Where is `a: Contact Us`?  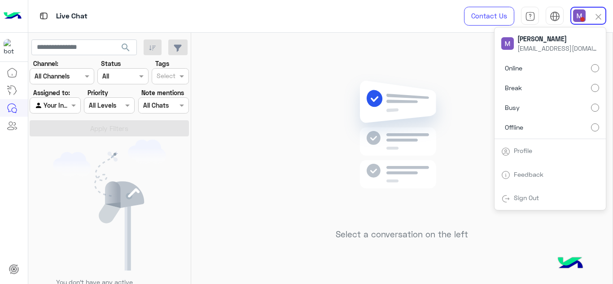 a: Contact Us is located at coordinates (489, 16).